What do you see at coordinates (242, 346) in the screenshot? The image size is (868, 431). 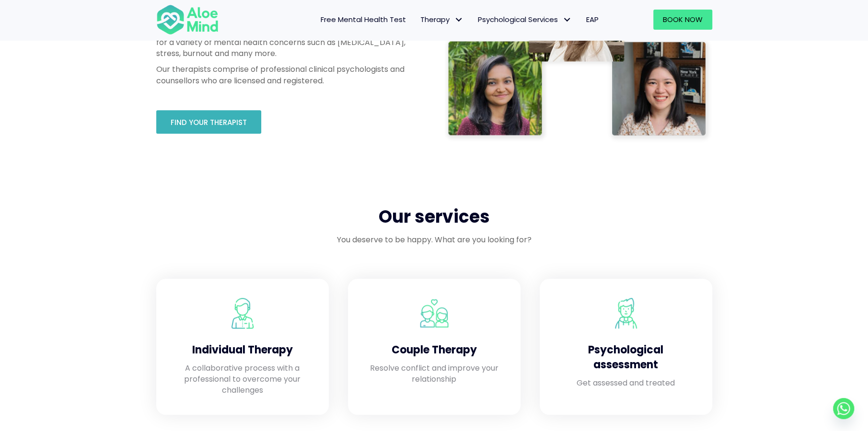 I see `a: Aloe Mind Malaysia | Mental Healthcare Services in Malaysia and Singapore Individual Therapy A co...` at bounding box center [242, 346].